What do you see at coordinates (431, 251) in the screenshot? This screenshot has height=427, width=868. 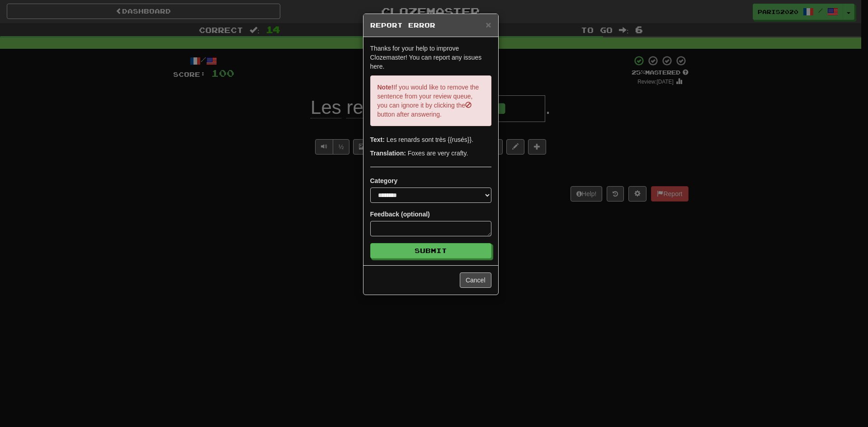 I see `button: Submit` at bounding box center [431, 251].